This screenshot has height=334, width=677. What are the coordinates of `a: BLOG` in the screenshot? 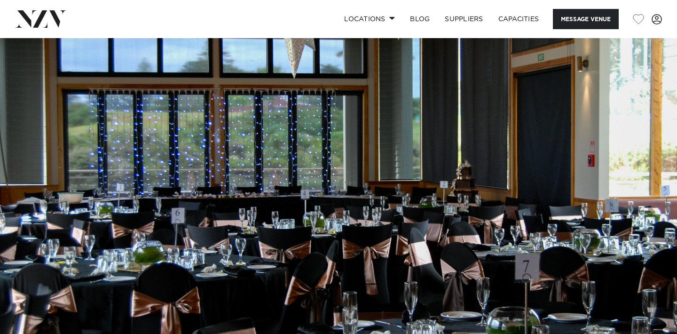 It's located at (420, 19).